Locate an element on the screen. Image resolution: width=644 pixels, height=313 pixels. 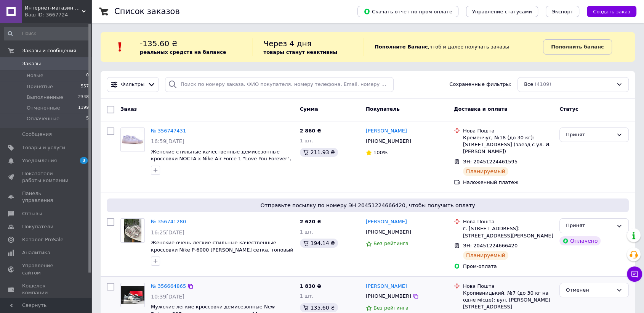
a: № 356664865 is located at coordinates (169, 286).